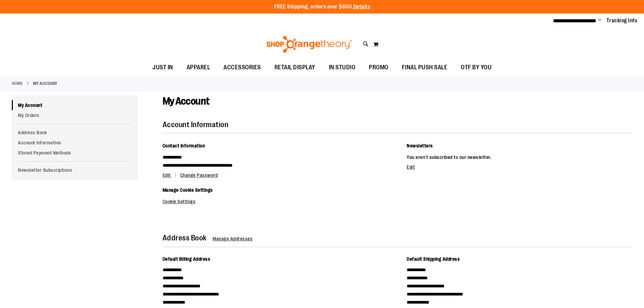 The width and height of the screenshot is (644, 308). Describe the element at coordinates (198, 67) in the screenshot. I see `span: APPAREL` at that location.